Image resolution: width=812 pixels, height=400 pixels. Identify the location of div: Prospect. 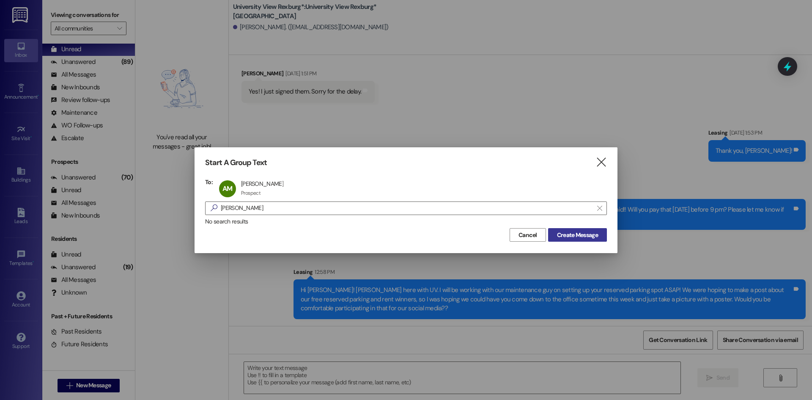
(251, 193).